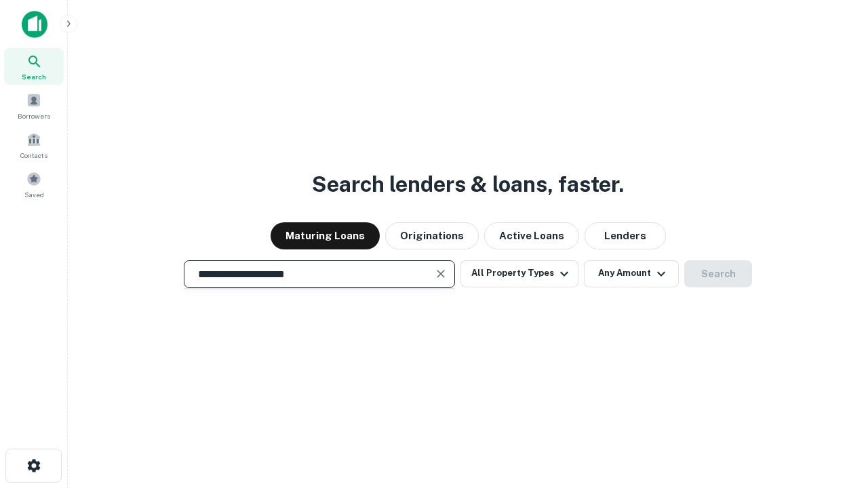 This screenshot has width=868, height=488. I want to click on div: Saved, so click(34, 184).